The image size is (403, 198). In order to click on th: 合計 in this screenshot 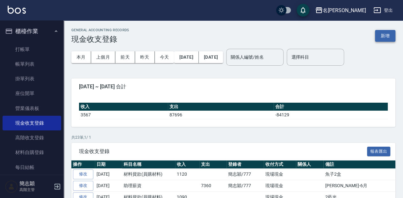, I will do `click(331, 107)`.